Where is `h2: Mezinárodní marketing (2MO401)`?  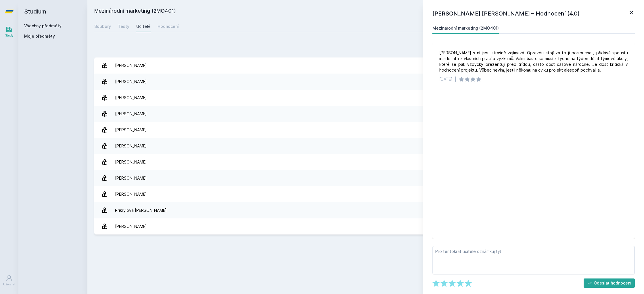
h2: Mezinárodní marketing (2MO401) is located at coordinates (334, 12).